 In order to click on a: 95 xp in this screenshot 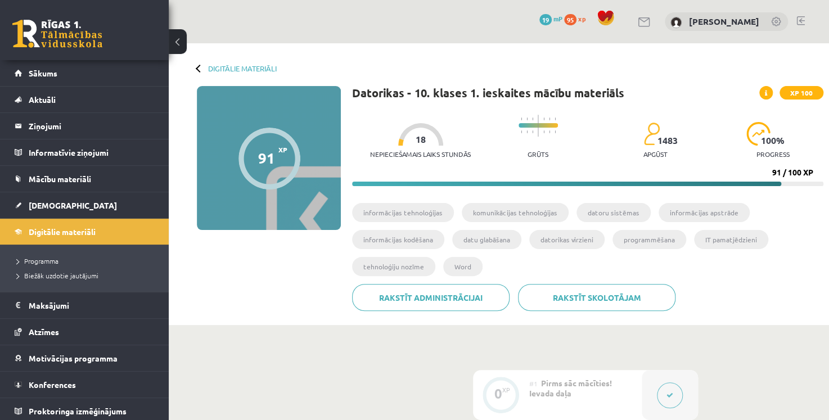, I will do `click(578, 19)`.